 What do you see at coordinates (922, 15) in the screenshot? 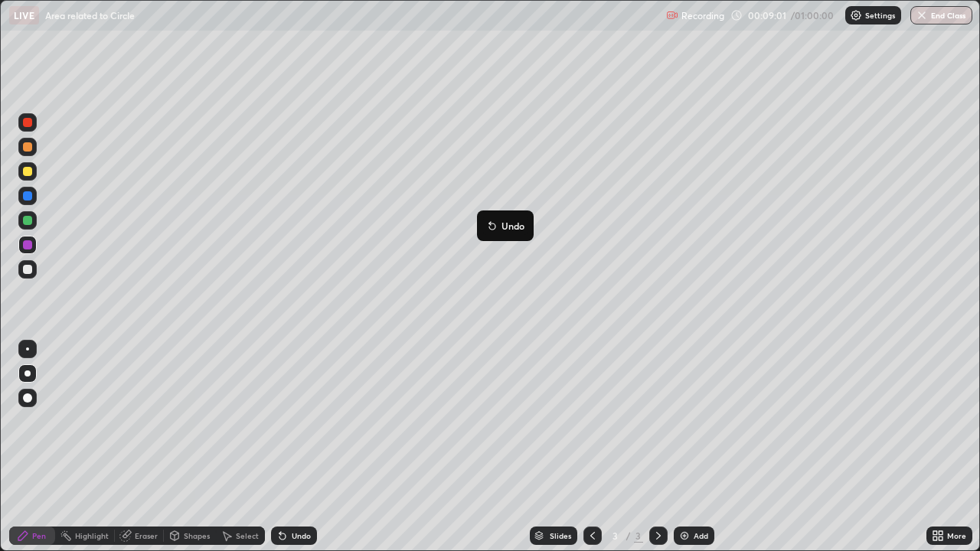
I see `img: end-class-cross` at bounding box center [922, 15].